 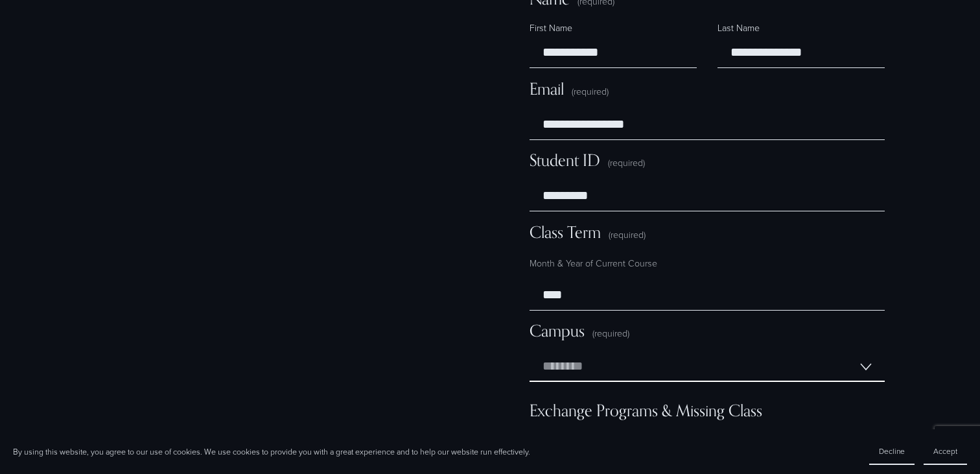 I want to click on button: Decline, so click(x=892, y=451).